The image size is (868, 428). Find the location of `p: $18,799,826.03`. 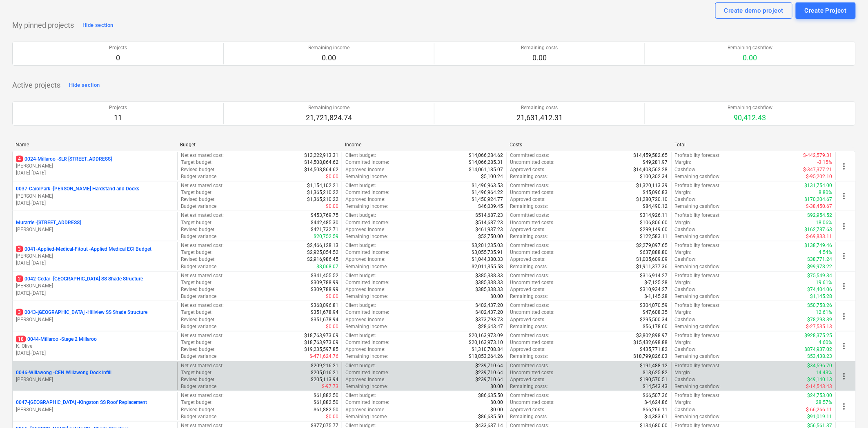

p: $18,799,826.03 is located at coordinates (650, 356).